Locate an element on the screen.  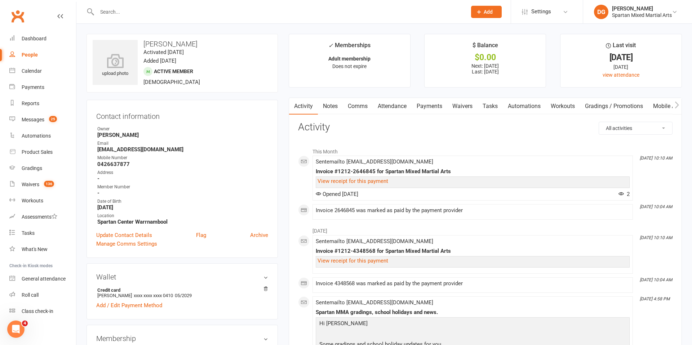
div: Invoice #1212-4348568 for Spartan Mixed Martial Arts is located at coordinates (472, 251).